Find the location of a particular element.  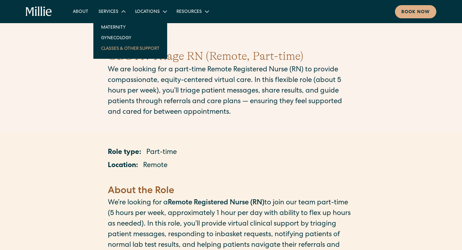

div: Book now is located at coordinates (416, 12).